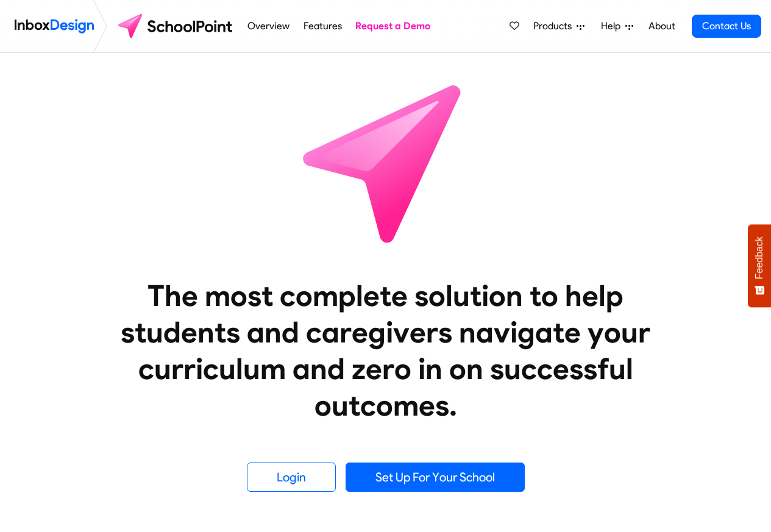 Image resolution: width=771 pixels, height=532 pixels. Describe the element at coordinates (386, 351) in the screenshot. I see `heading: The most complete solution to help students and caregivers navigate your curriculum and zero in o...` at that location.